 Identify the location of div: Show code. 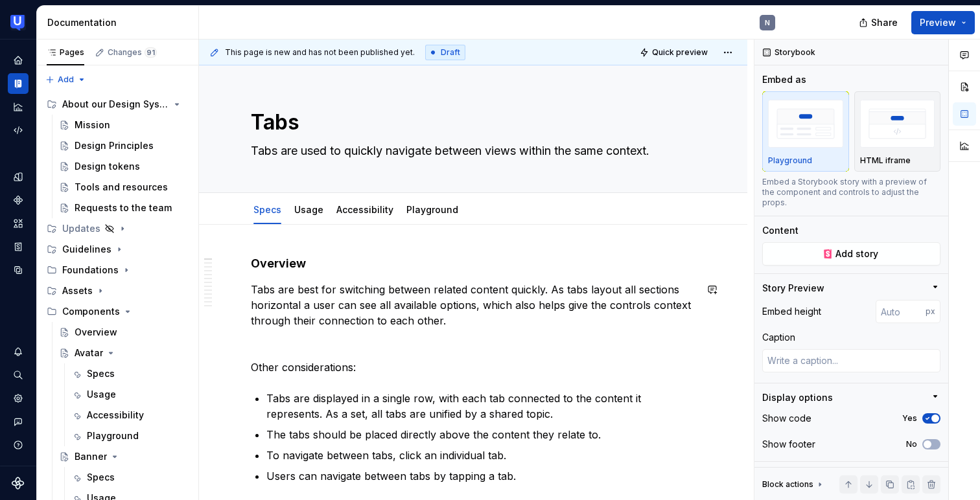
(787, 419).